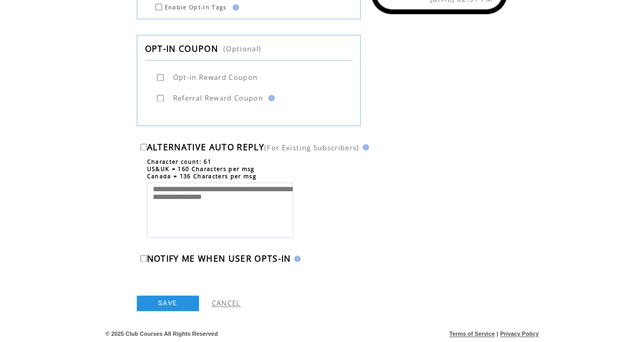 The image size is (644, 342). Describe the element at coordinates (218, 98) in the screenshot. I see `span: Referral Reward Coupon` at that location.